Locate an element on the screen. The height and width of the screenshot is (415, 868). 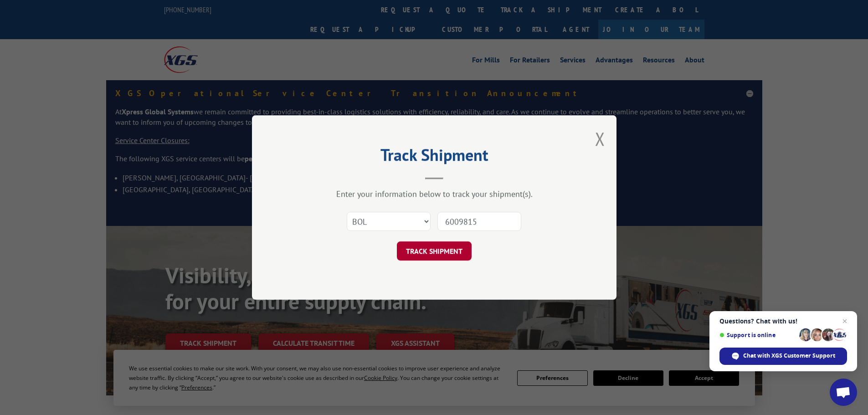
div: Enter your information below to track your shipment(s). is located at coordinates (434, 193).